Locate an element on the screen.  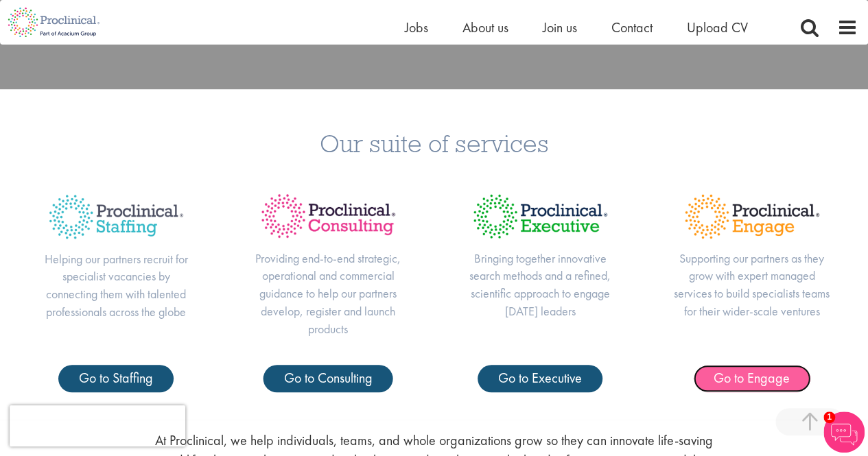
p: Supporting our partners as they grow with expert managed services to build specialists teams for ... is located at coordinates (751, 285).